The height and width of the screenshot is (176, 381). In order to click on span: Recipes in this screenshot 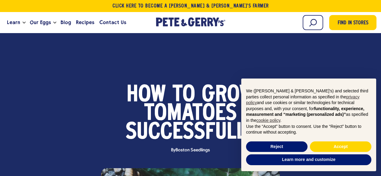, I will do `click(85, 22)`.